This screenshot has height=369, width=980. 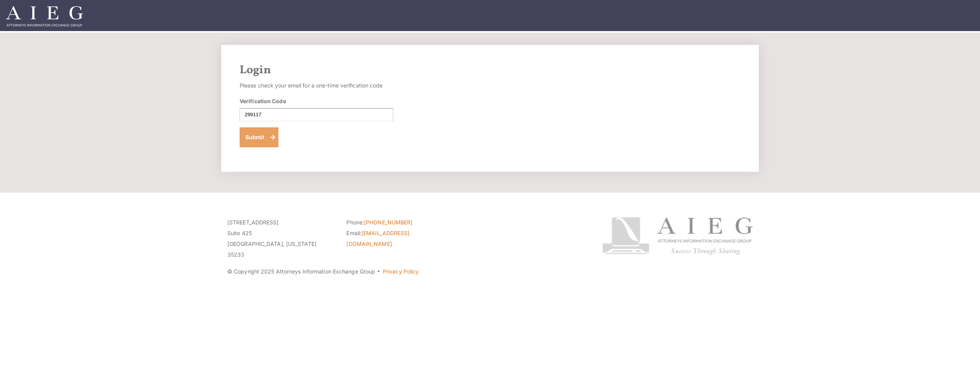 What do you see at coordinates (490, 70) in the screenshot?
I see `h2: Login` at bounding box center [490, 70].